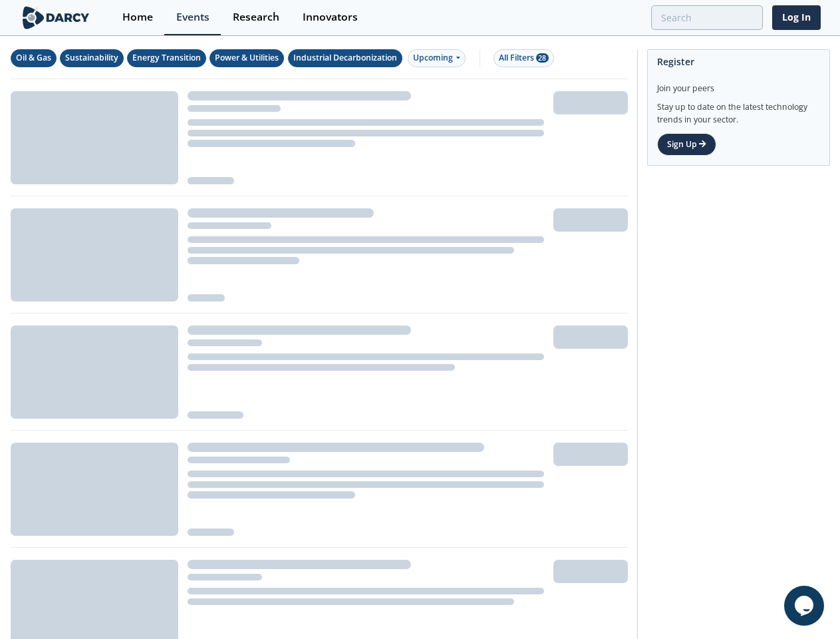 The height and width of the screenshot is (639, 840). Describe the element at coordinates (92, 58) in the screenshot. I see `button: Sustainability` at that location.